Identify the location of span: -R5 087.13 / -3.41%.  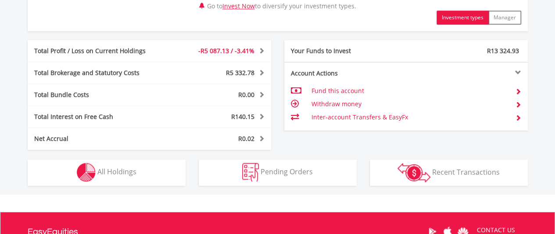
(226, 50).